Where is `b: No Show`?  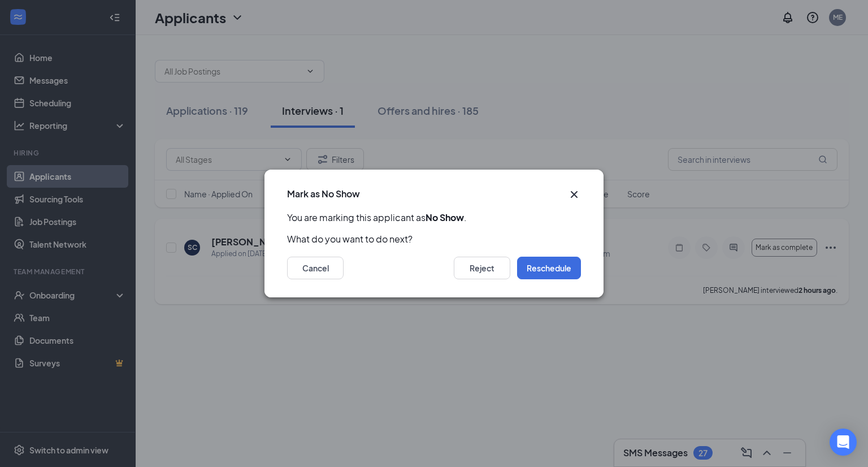 b: No Show is located at coordinates (445, 217).